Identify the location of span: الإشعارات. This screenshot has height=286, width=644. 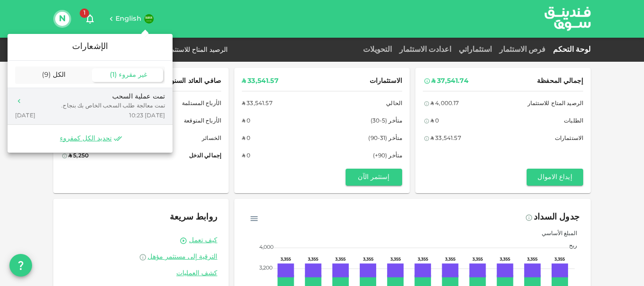
(90, 47).